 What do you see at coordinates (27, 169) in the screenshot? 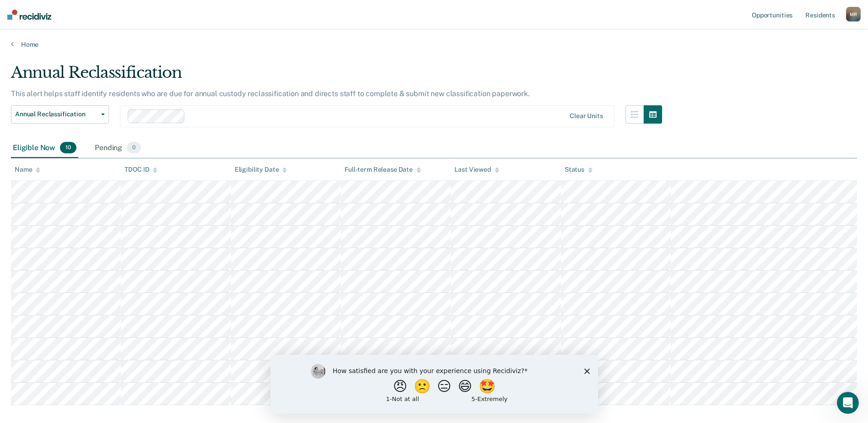
I see `div: Name` at bounding box center [27, 169].